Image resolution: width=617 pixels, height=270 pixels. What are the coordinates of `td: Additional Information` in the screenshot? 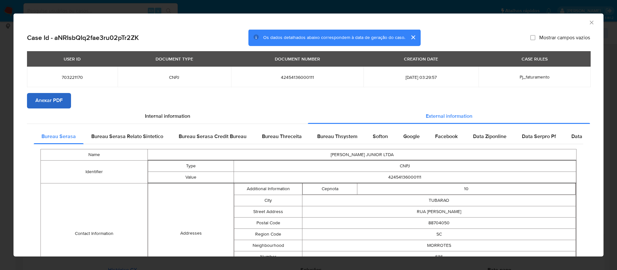 It's located at (268, 189).